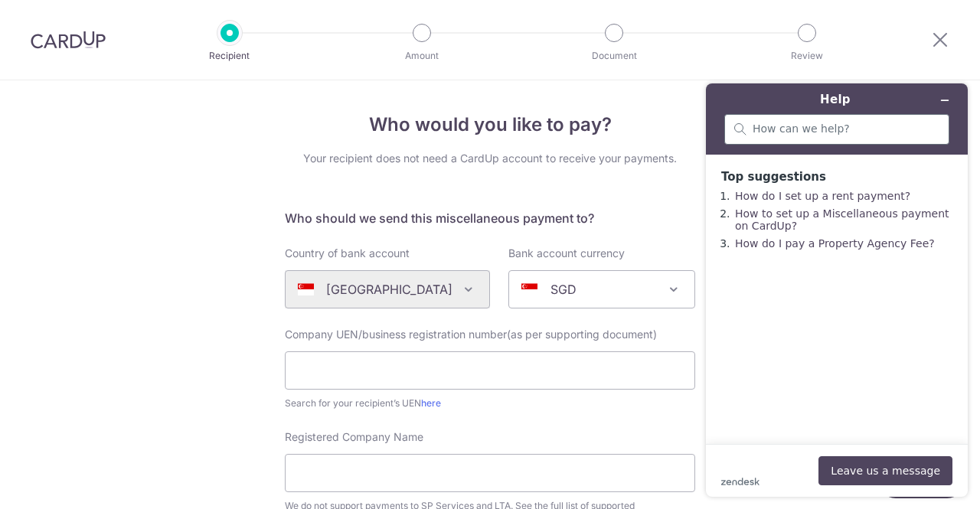 This screenshot has height=509, width=980. Describe the element at coordinates (230, 56) in the screenshot. I see `p: Recipient` at that location.